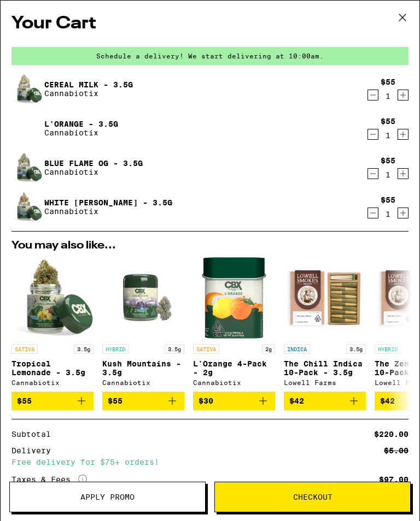 The height and width of the screenshot is (521, 420). What do you see at coordinates (35, 451) in the screenshot?
I see `div: Delivery` at bounding box center [35, 451].